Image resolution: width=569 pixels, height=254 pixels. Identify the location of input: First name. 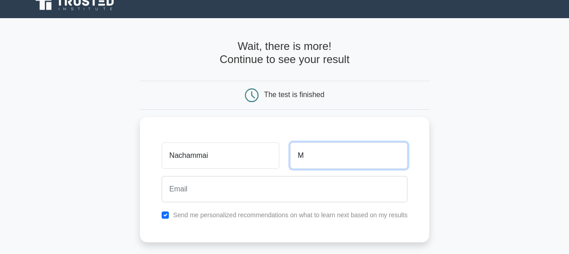
(220, 155).